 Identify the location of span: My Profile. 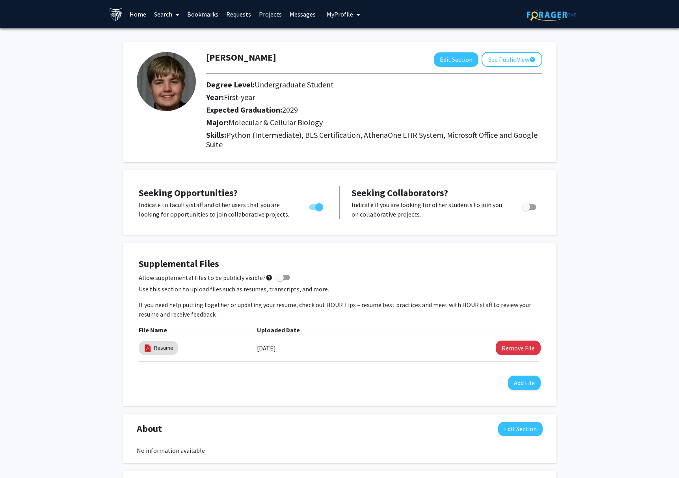
(340, 14).